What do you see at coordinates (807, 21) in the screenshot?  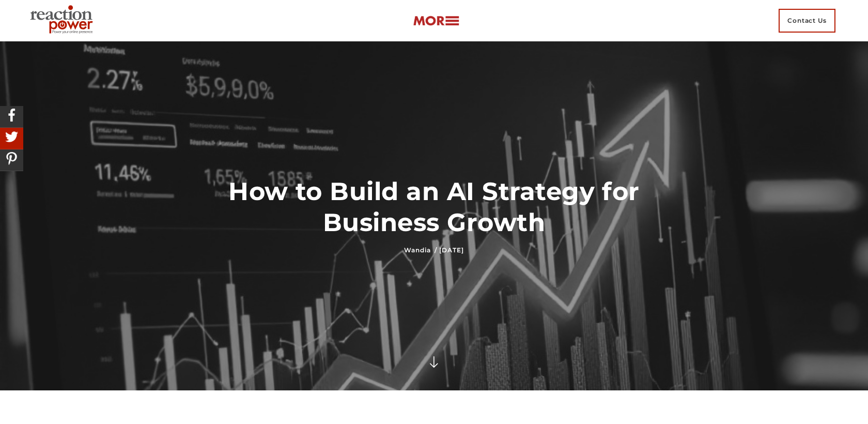 I see `span: Contact Us` at bounding box center [807, 21].